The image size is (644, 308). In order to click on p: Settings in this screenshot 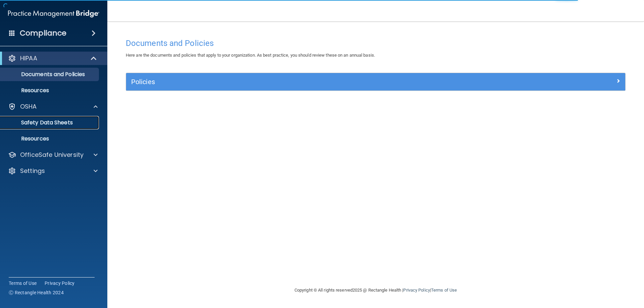, I will do `click(32, 171)`.